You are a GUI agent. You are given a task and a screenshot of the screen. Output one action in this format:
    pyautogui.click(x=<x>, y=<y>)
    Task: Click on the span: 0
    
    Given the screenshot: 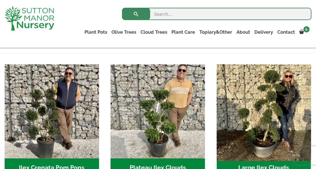 What is the action you would take?
    pyautogui.click(x=306, y=29)
    